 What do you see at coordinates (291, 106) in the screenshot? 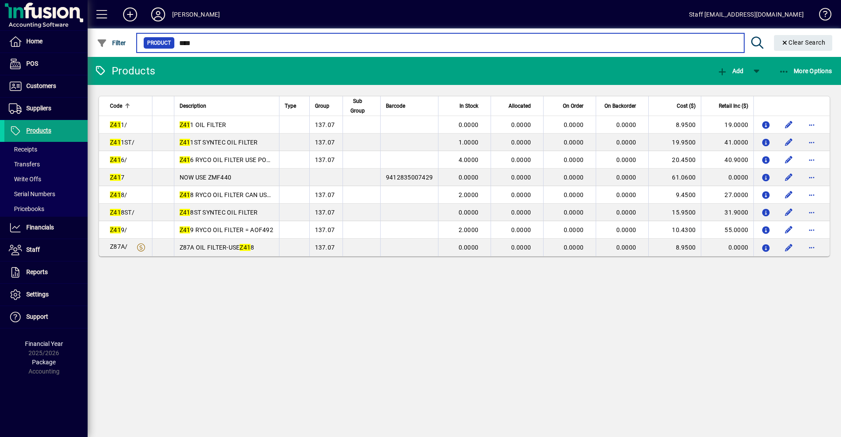
I see `span: Type` at bounding box center [291, 106].